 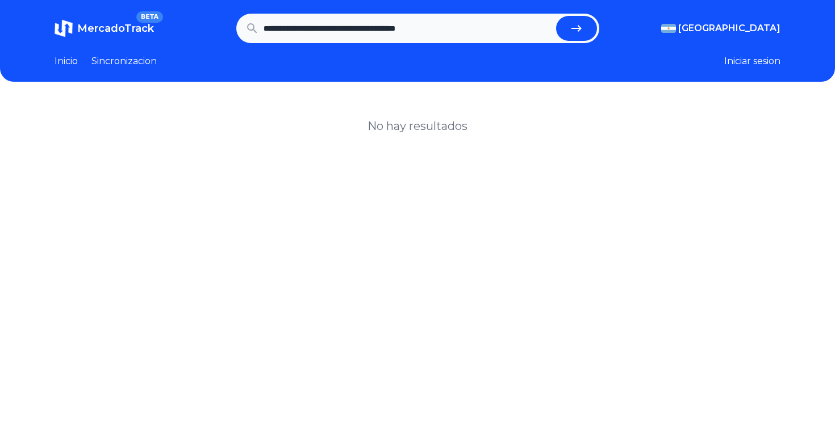 I want to click on img: MercadoTrack, so click(x=64, y=28).